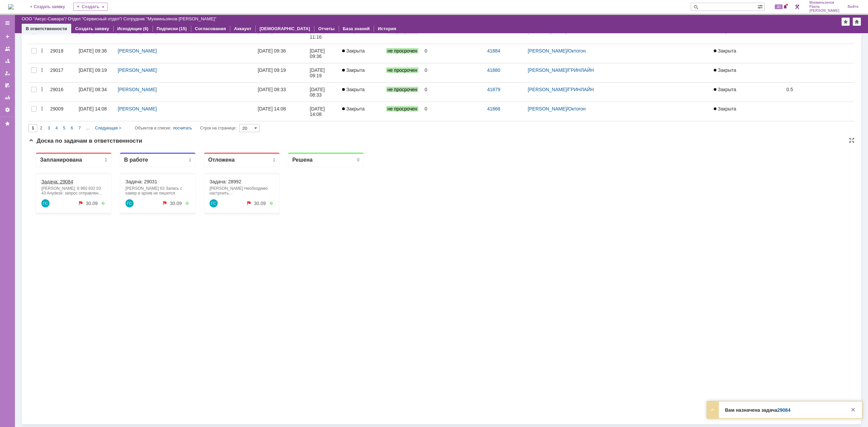 The image size is (868, 427). I want to click on span: 5, so click(64, 128).